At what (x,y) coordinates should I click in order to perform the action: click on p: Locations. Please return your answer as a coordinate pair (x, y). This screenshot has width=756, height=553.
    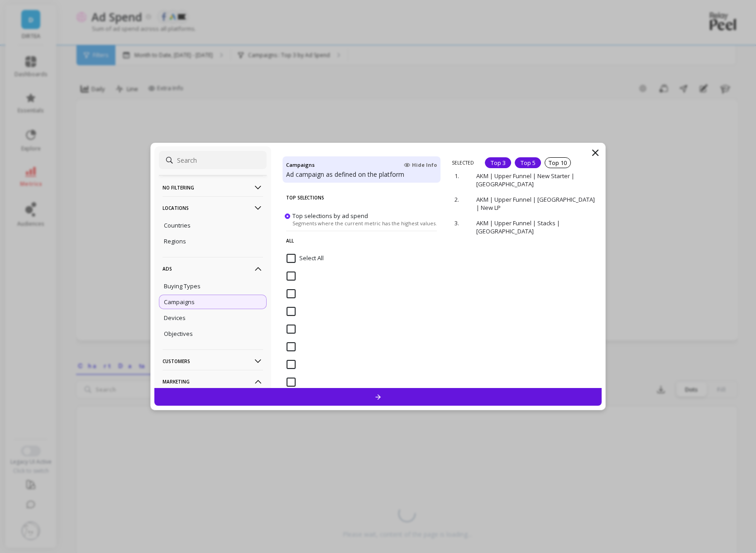
    Looking at the image, I should click on (213, 207).